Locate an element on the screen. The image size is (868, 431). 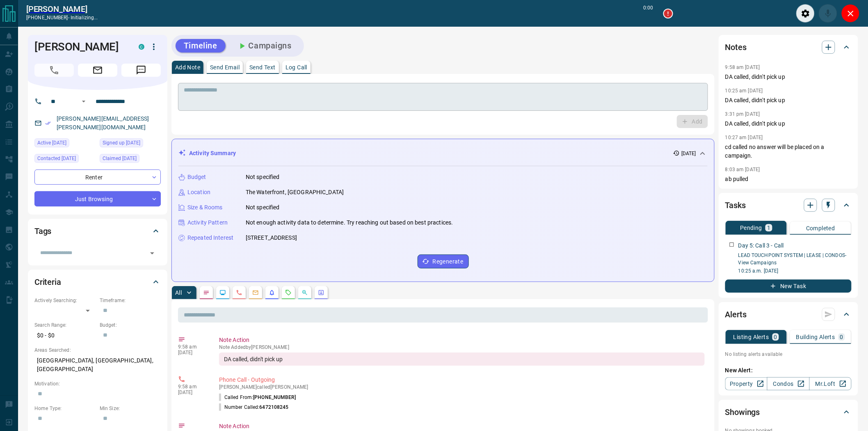
div: Thu Aug 14 2025 is located at coordinates (65, 144).